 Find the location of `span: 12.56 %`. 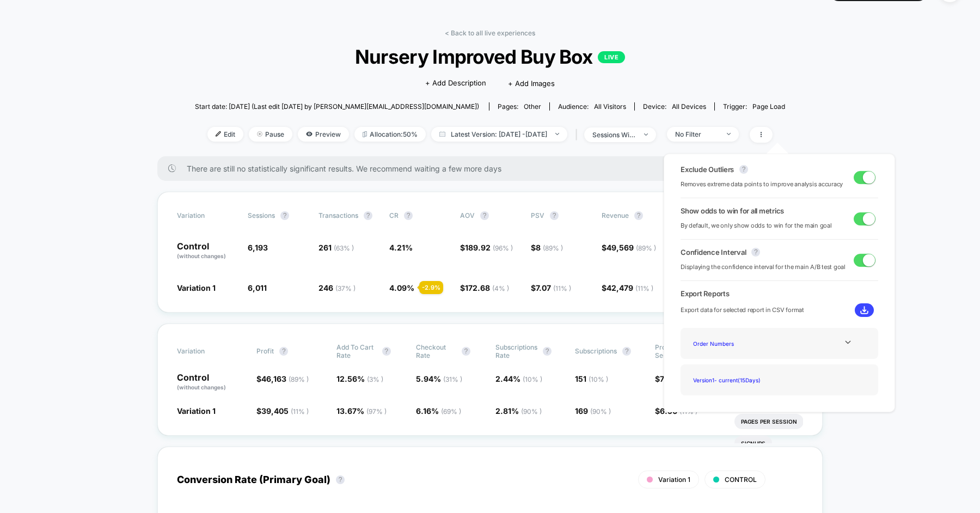

span: 12.56 % is located at coordinates (360, 379).